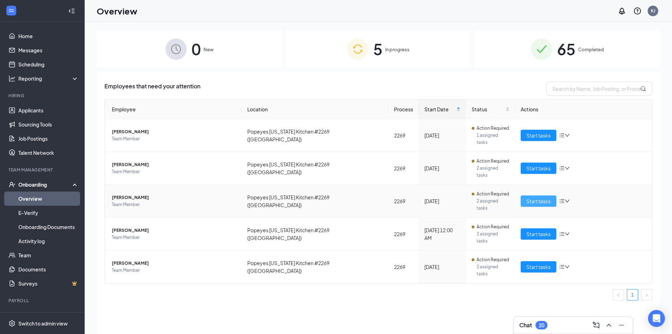 This screenshot has height=334, width=672. I want to click on svg: Collapse, so click(72, 11).